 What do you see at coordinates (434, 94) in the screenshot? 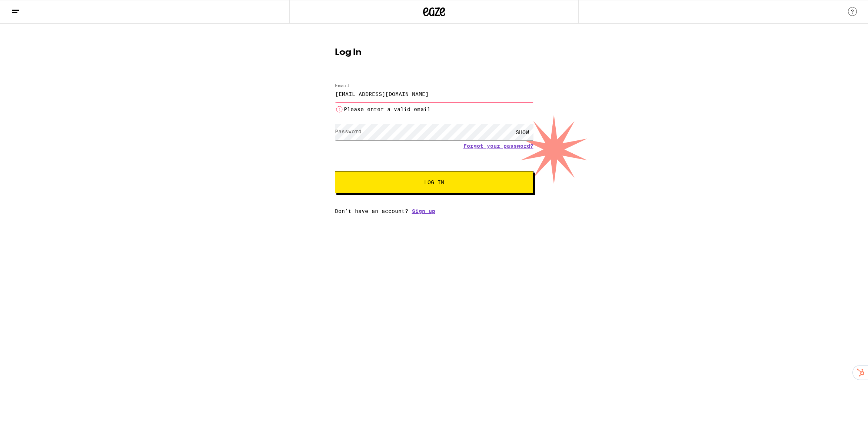
I see `input: Email` at bounding box center [434, 94].